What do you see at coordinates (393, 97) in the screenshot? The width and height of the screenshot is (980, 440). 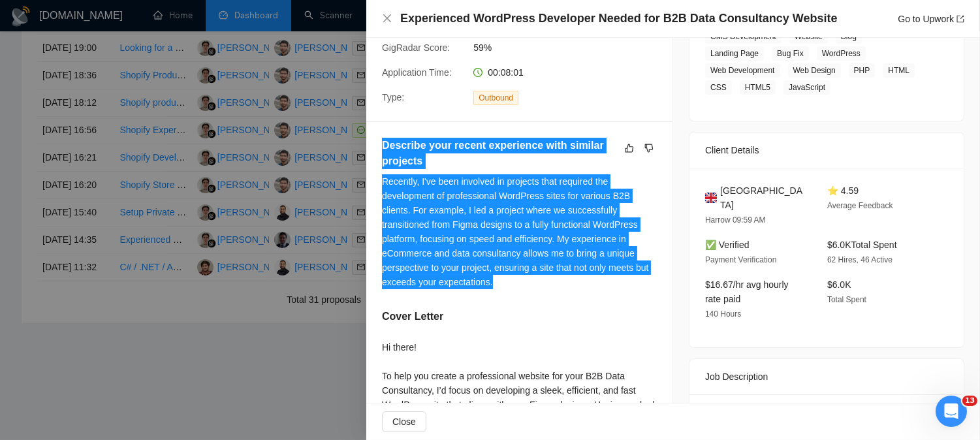 I see `span: Type:` at bounding box center [393, 97].